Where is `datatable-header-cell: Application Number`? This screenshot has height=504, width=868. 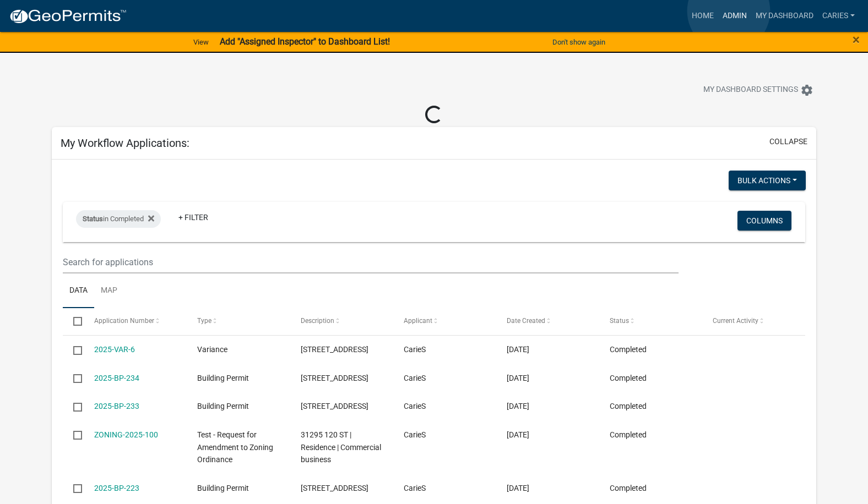 datatable-header-cell: Application Number is located at coordinates (135, 322).